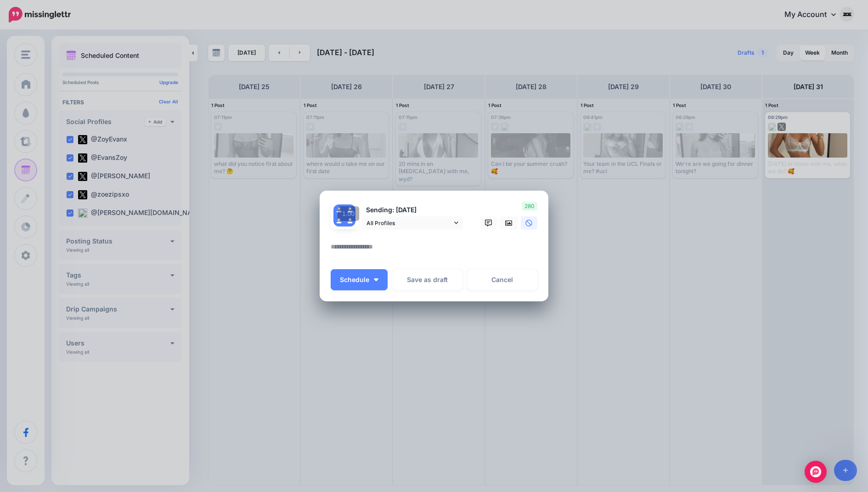  I want to click on img: arrow-down-white.png, so click(376, 280).